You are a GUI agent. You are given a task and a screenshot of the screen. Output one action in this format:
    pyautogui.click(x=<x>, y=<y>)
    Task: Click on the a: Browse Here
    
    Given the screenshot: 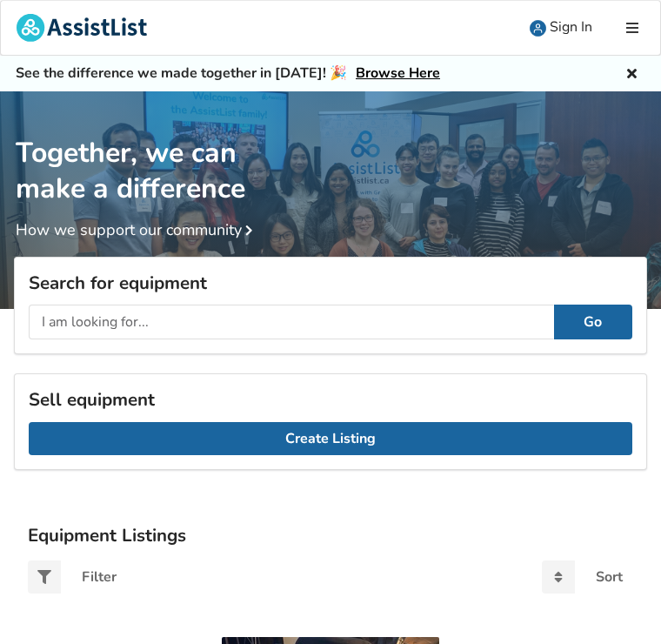 What is the action you would take?
    pyautogui.click(x=397, y=73)
    